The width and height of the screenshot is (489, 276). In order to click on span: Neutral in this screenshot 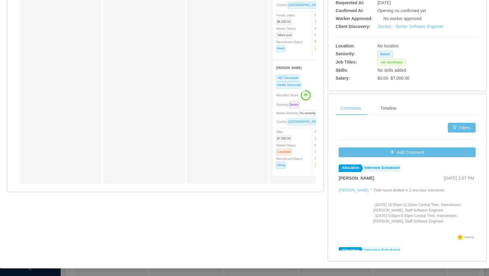, I will do `click(470, 237)`.